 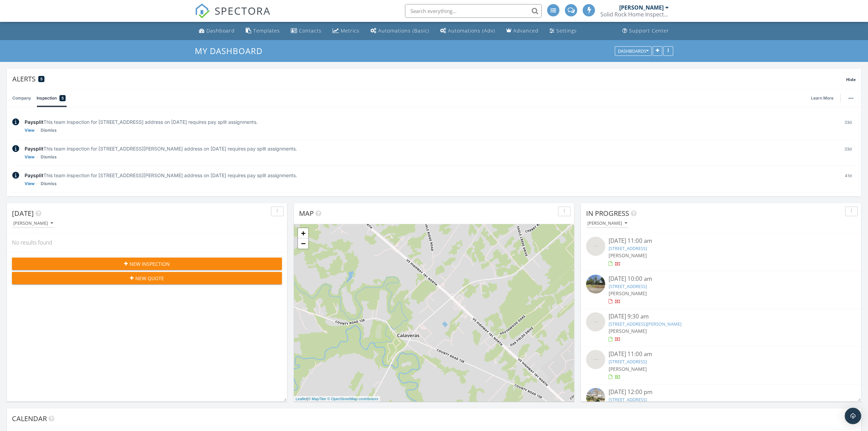 I want to click on button: New Quote, so click(x=147, y=278).